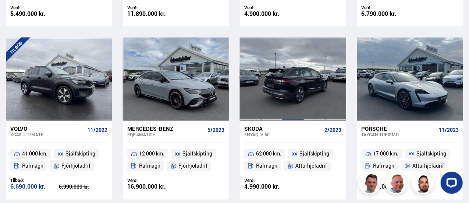 The image size is (469, 203). What do you see at coordinates (269, 187) in the screenshot?
I see `div: 4.990.000 kr.` at bounding box center [269, 187].